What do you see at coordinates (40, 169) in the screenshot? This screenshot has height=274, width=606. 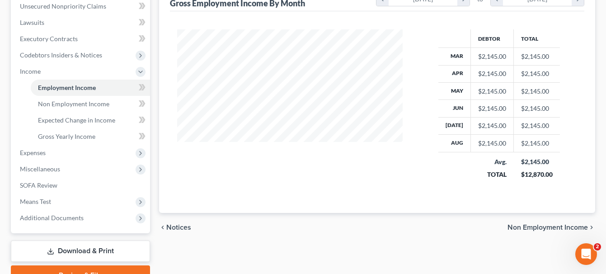 I see `span: Miscellaneous` at bounding box center [40, 169].